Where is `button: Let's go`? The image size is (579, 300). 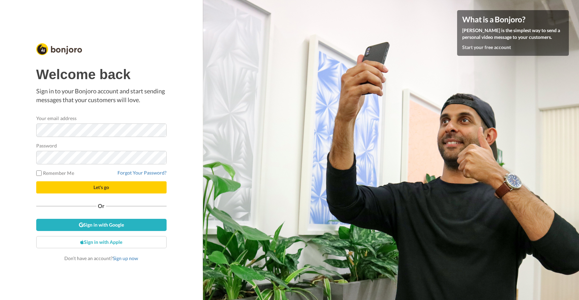 button: Let's go is located at coordinates (101, 188).